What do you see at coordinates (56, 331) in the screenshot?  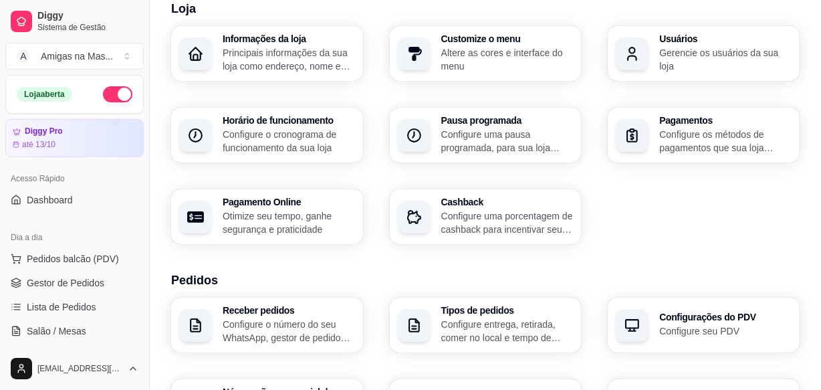 I see `span: Salão / Mesas` at bounding box center [56, 331].